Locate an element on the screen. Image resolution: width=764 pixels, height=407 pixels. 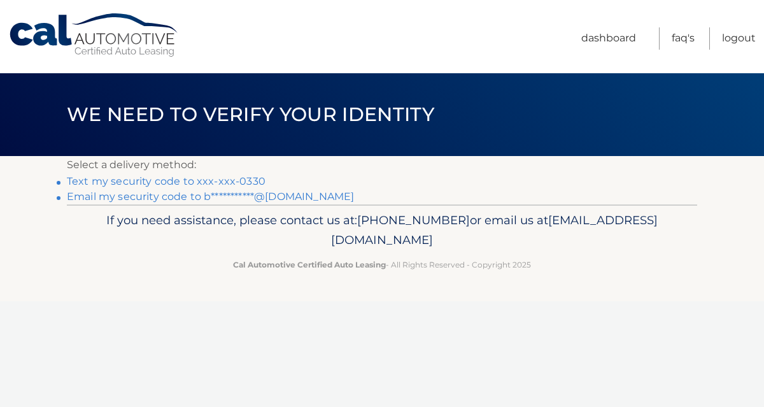
p: Select a delivery method: is located at coordinates (382, 165).